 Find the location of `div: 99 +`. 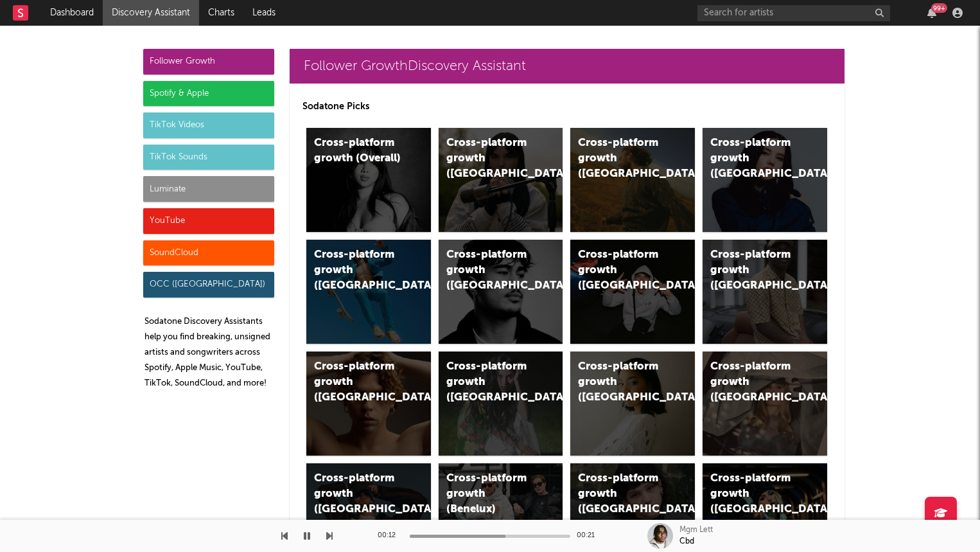

div: 99 + is located at coordinates (939, 7).